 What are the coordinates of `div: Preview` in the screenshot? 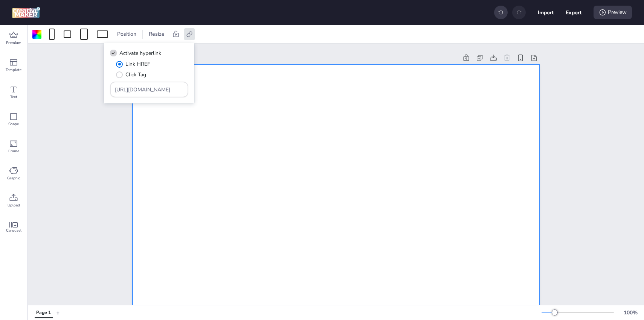 It's located at (613, 13).